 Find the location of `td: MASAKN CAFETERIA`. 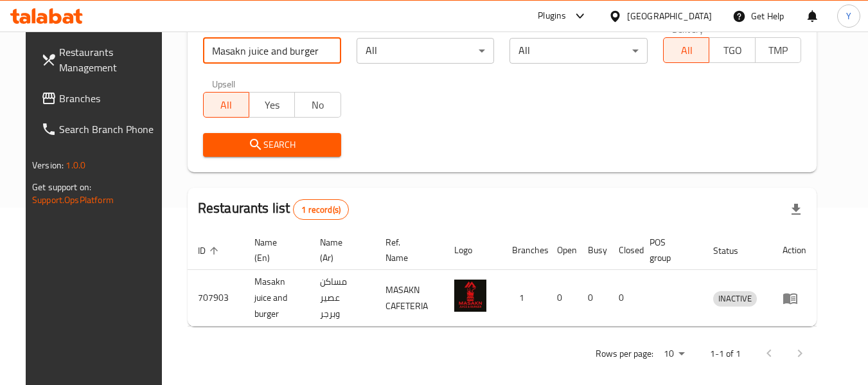

td: MASAKN CAFETERIA is located at coordinates (409, 298).